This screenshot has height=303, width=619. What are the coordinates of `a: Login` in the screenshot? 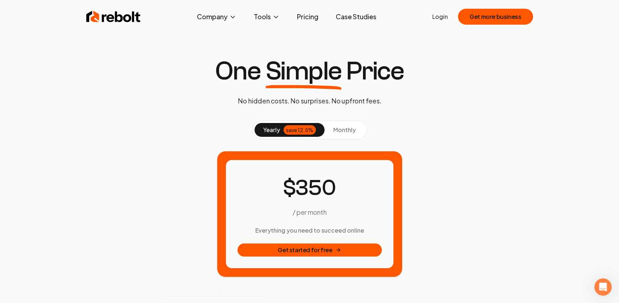 It's located at (440, 17).